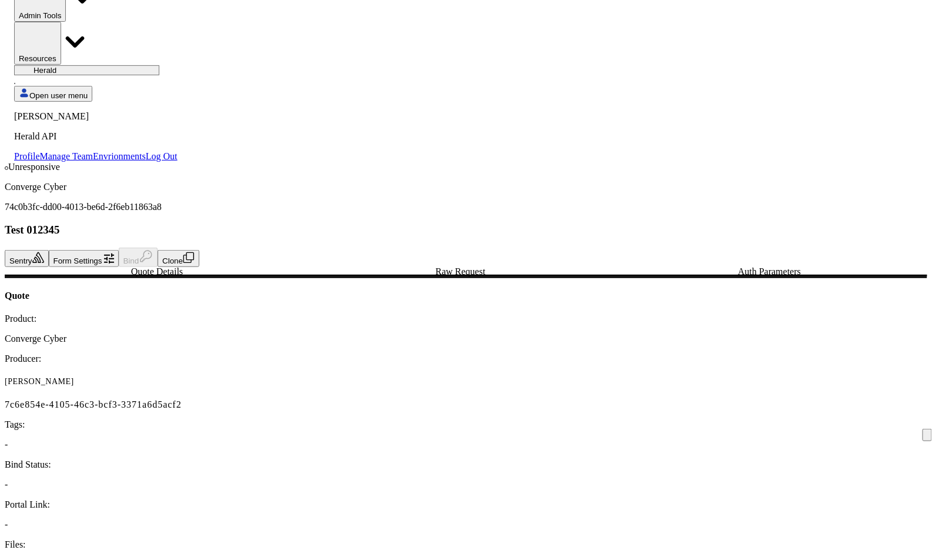 The image size is (932, 560). What do you see at coordinates (466, 465) in the screenshot?
I see `p: Bind Status:` at bounding box center [466, 465].